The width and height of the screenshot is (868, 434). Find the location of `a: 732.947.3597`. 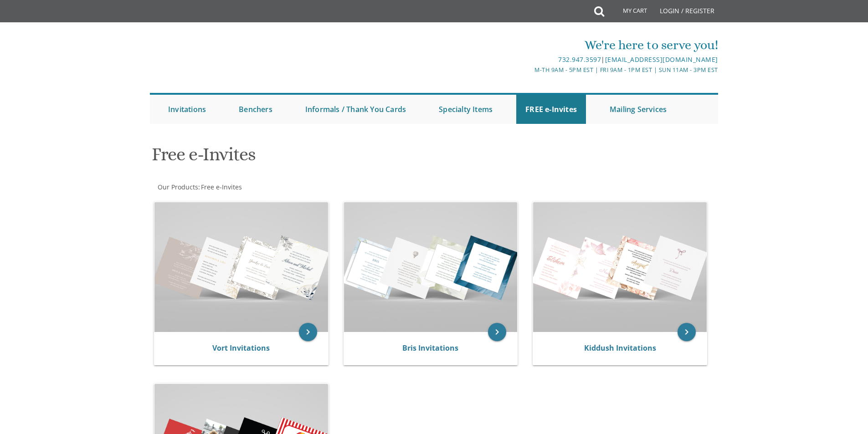

a: 732.947.3597 is located at coordinates (579, 59).